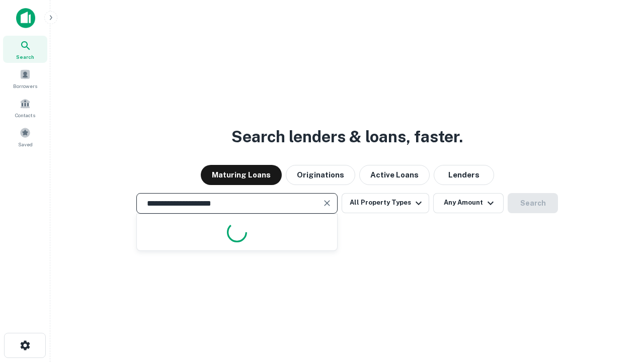 The image size is (644, 362). I want to click on h3: Search lenders & loans, faster., so click(347, 137).